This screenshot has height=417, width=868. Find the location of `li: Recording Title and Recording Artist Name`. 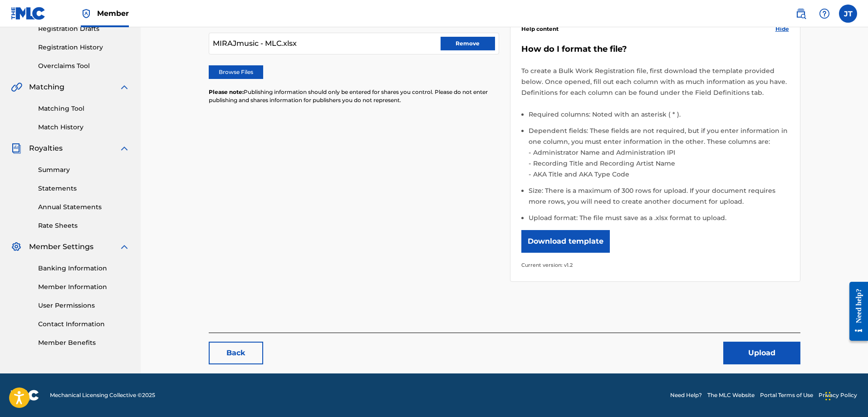

li: Recording Title and Recording Artist Name is located at coordinates (660, 163).